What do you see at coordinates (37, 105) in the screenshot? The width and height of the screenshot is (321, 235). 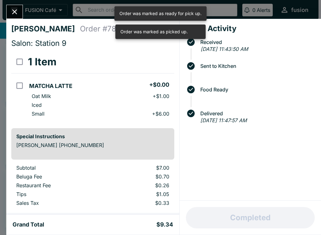 I see `p: Iced` at bounding box center [37, 105].